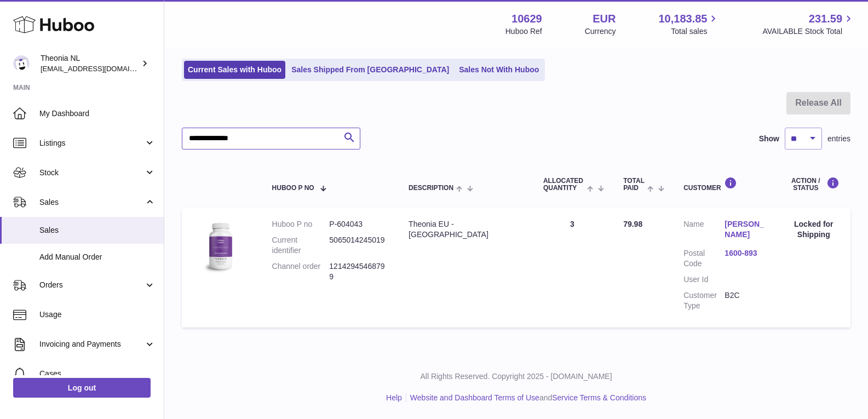  Describe the element at coordinates (600, 31) in the screenshot. I see `div: Currency` at that location.